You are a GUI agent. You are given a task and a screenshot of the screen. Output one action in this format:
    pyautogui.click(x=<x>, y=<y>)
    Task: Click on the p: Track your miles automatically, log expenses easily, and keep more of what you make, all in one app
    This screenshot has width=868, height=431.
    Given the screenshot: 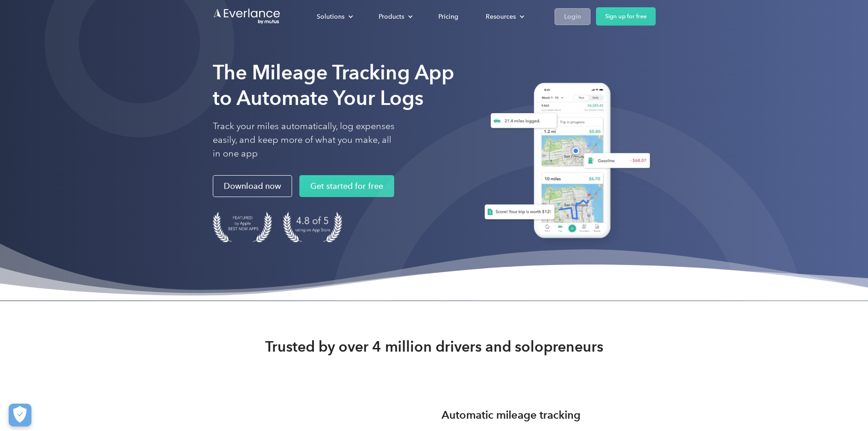 What is the action you would take?
    pyautogui.click(x=304, y=140)
    